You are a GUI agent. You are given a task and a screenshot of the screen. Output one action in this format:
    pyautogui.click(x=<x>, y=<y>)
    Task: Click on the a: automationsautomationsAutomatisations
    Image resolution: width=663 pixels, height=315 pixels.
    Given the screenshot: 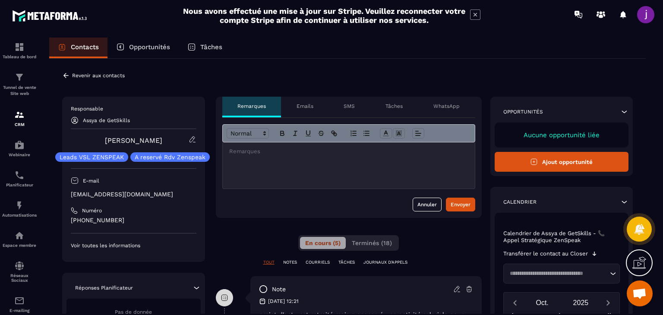 What is the action you would take?
    pyautogui.click(x=19, y=209)
    